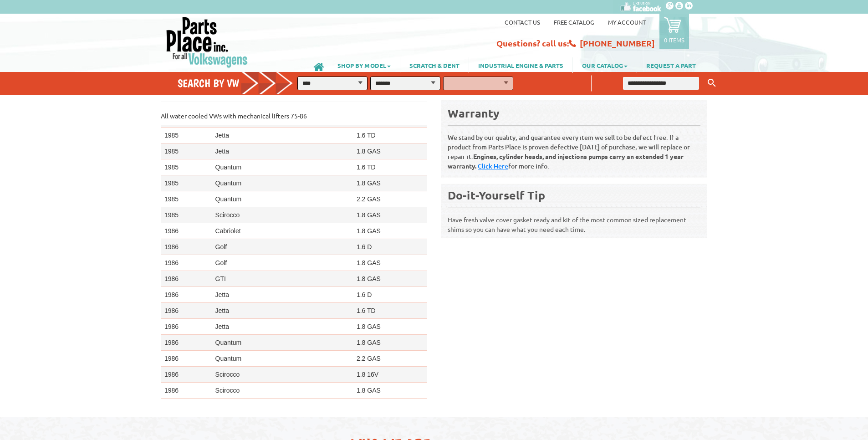 The height and width of the screenshot is (440, 868). What do you see at coordinates (497, 195) in the screenshot?
I see `b: Do-it-Yourself Tip` at bounding box center [497, 195].